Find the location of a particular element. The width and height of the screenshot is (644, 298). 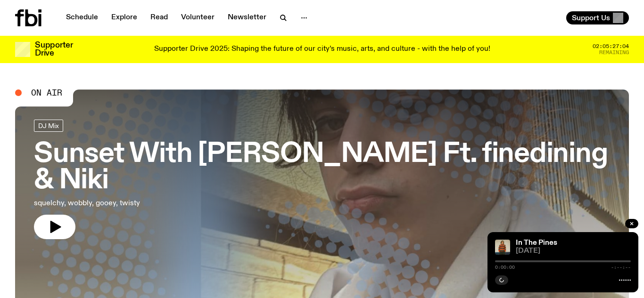

button: Support Us is located at coordinates (598, 18).